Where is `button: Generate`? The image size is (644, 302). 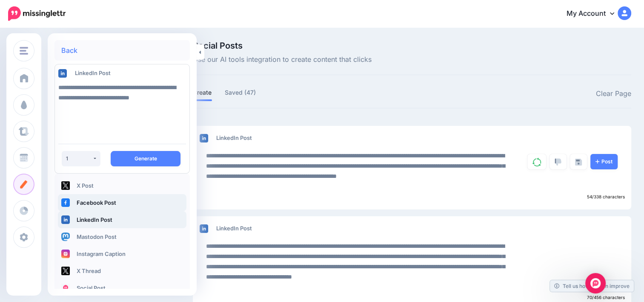 button: Generate is located at coordinates (145, 159).